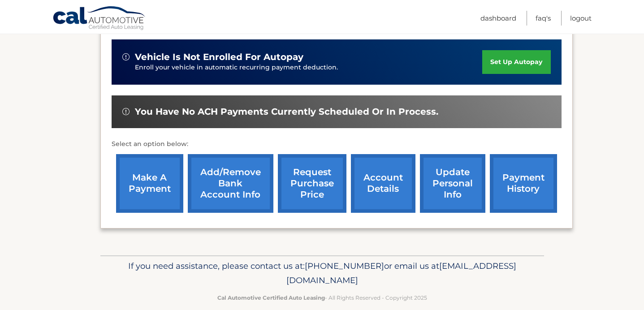  I want to click on span: vehicle is not enrolled for autopay, so click(219, 57).